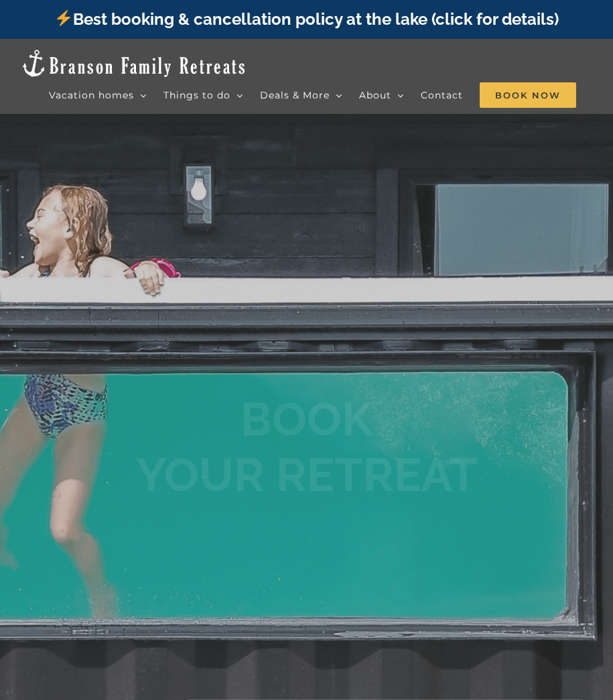  Describe the element at coordinates (442, 95) in the screenshot. I see `span: Contact` at that location.